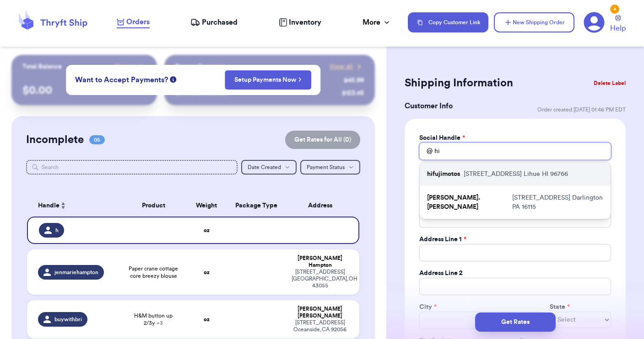  What do you see at coordinates (323, 140) in the screenshot?
I see `button: Get Rates for All (0)` at bounding box center [323, 140].